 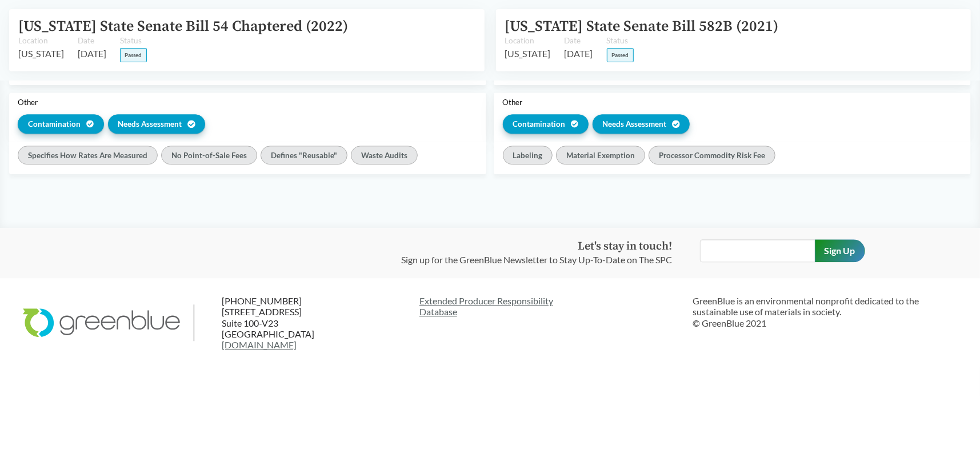 I want to click on input: Sign Up, so click(x=840, y=251).